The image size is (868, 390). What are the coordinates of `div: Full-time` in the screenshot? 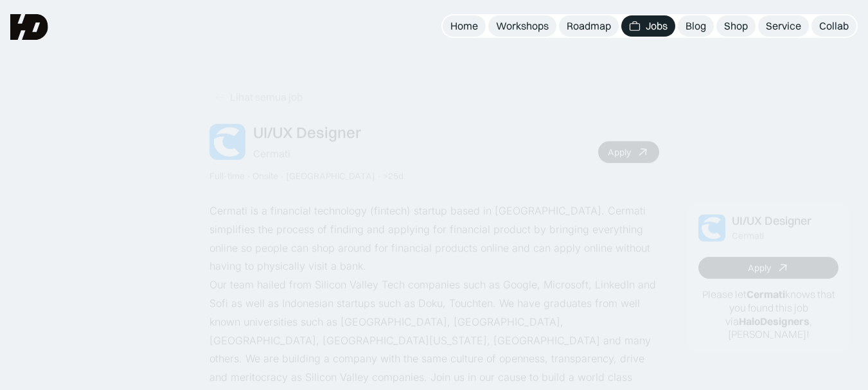 It's located at (227, 176).